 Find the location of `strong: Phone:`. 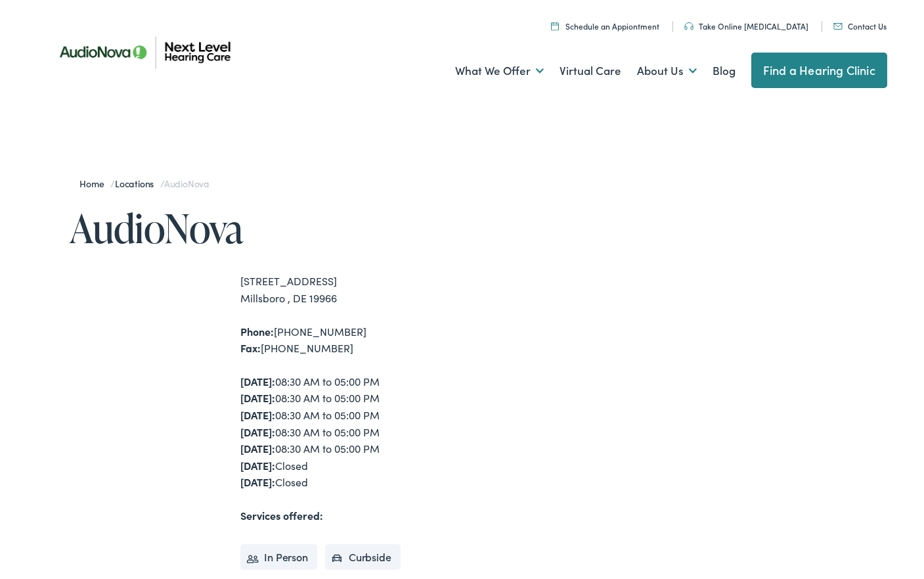

strong: Phone: is located at coordinates (257, 331).